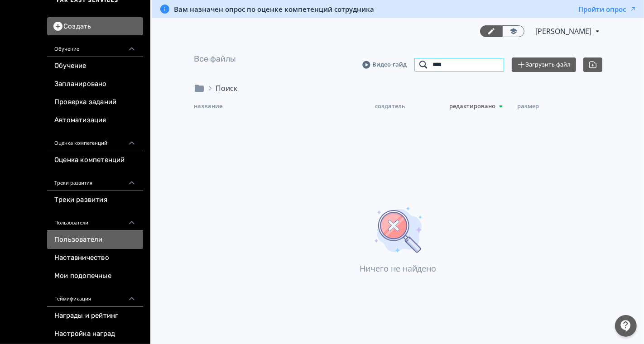  I want to click on div: Пользователи, so click(95, 220).